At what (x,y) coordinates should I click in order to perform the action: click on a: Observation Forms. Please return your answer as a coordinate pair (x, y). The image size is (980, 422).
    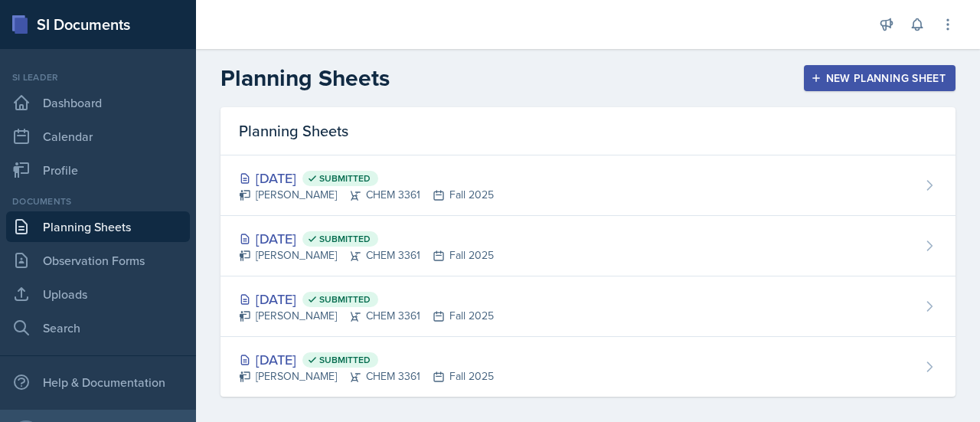
    Looking at the image, I should click on (98, 260).